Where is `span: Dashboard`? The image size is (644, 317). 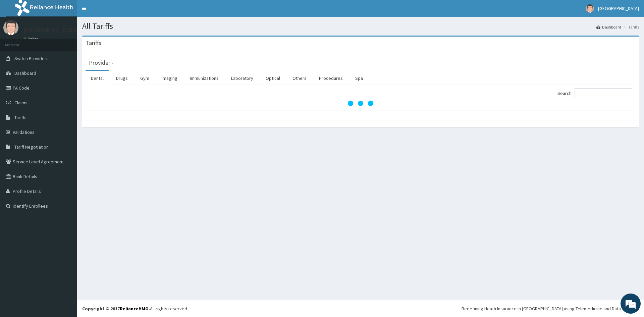
span: Dashboard is located at coordinates (25, 73).